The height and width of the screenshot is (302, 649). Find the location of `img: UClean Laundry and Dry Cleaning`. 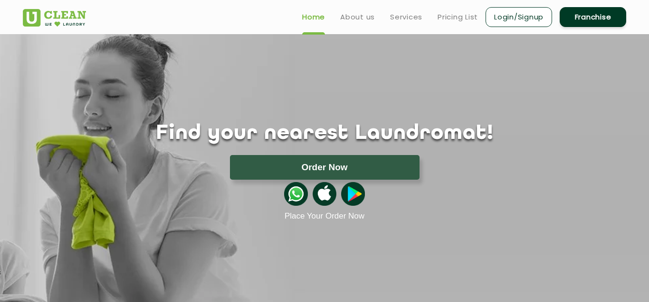

img: UClean Laundry and Dry Cleaning is located at coordinates (54, 18).